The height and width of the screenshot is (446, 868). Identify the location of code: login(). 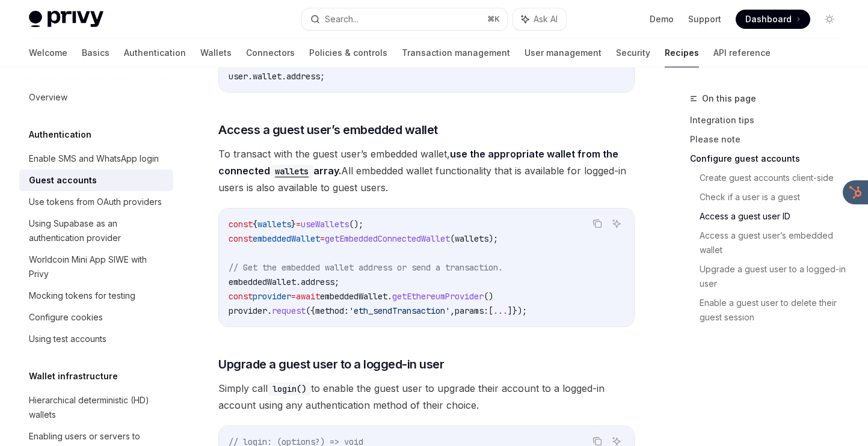
(290, 389).